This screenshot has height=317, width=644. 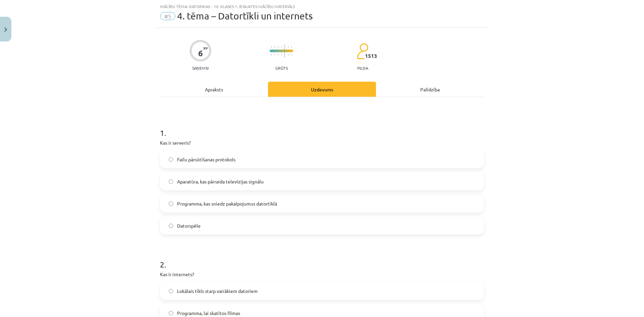 I want to click on span: XP, so click(x=205, y=48).